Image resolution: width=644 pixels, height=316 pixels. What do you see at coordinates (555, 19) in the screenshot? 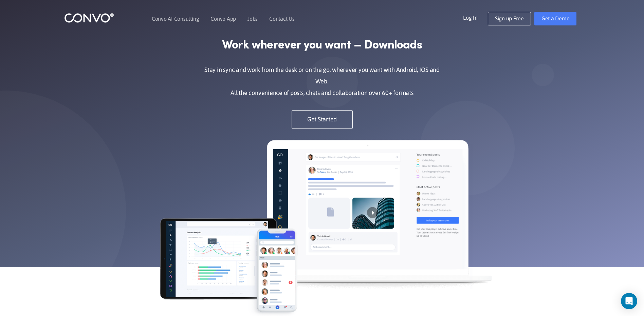
I see `a: Get a Demo` at bounding box center [555, 19].